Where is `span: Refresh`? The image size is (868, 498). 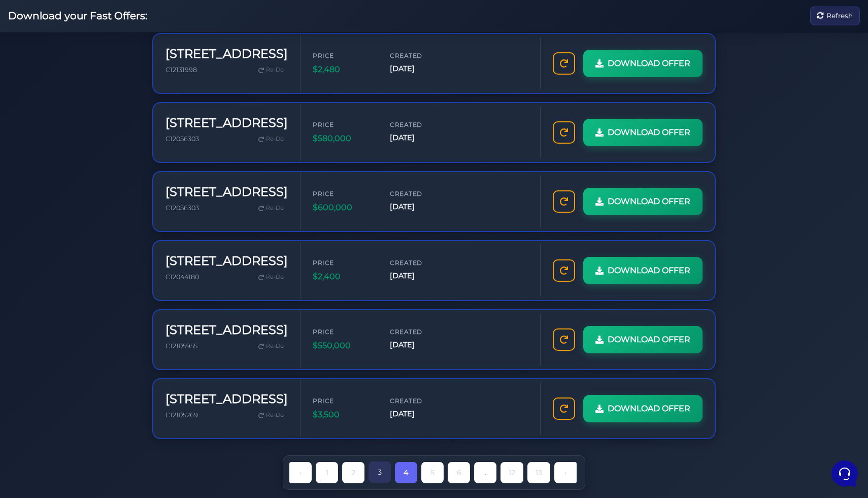 span: Refresh is located at coordinates (839, 16).